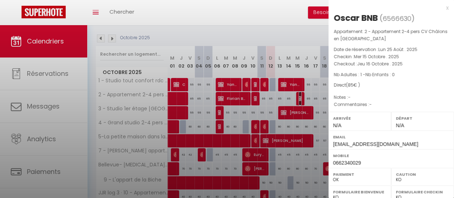 The image size is (454, 198). What do you see at coordinates (360, 192) in the screenshot?
I see `label: Formulaire Bienvenue` at bounding box center [360, 192].